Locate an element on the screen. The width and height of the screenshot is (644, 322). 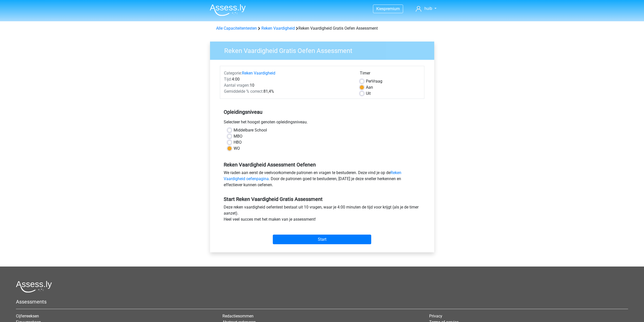
h5: Start Reken Vaardigheid Gratis Assessment is located at coordinates (322, 199).